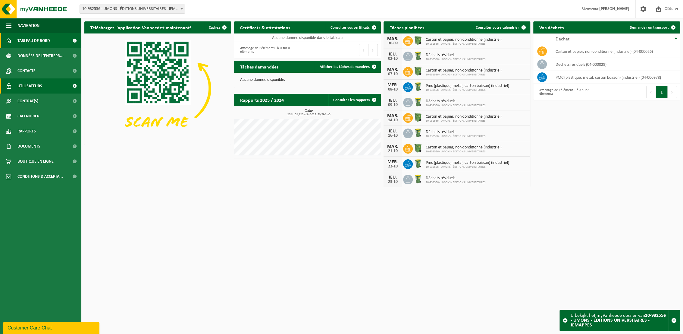 This screenshot has height=334, width=683. I want to click on div: 21-10, so click(393, 151).